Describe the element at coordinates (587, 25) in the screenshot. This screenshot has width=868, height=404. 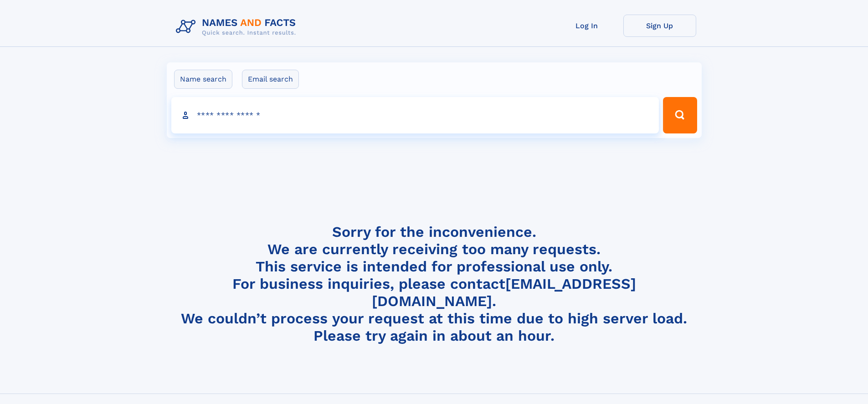
I see `a: Log In` at that location.